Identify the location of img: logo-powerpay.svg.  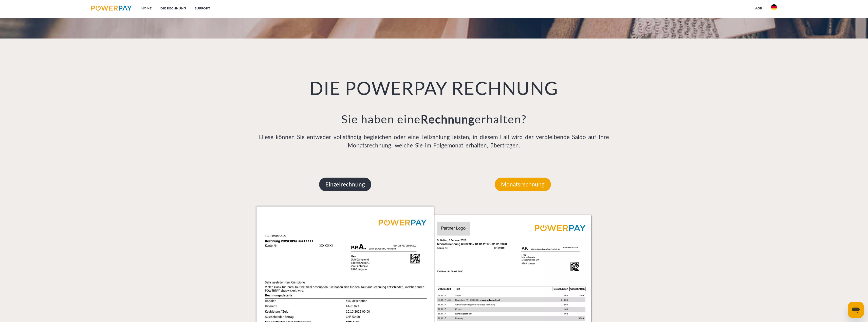
(112, 8).